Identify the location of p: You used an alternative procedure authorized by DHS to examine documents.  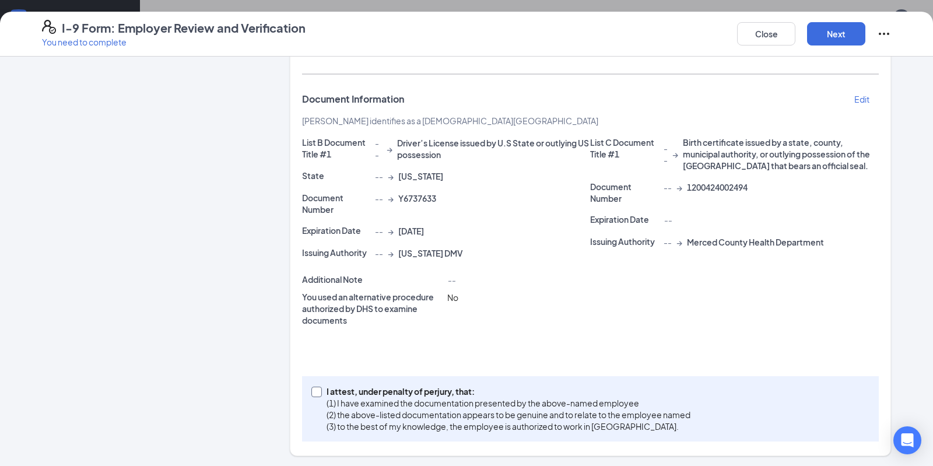
(372, 308).